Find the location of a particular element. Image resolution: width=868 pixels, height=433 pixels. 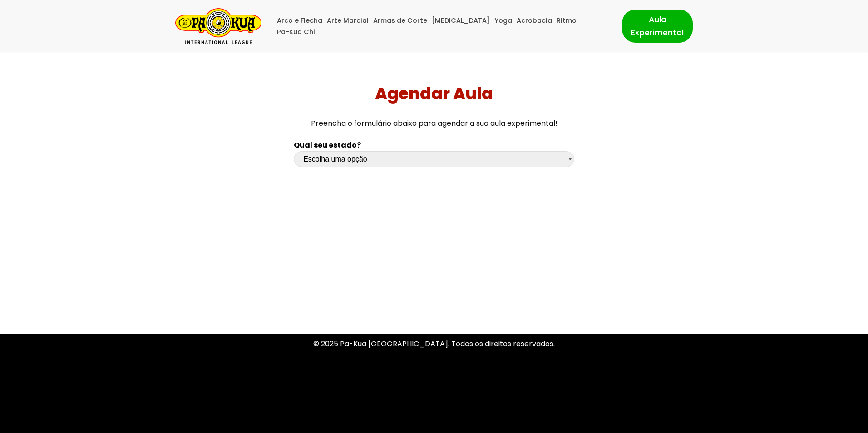

a: Pa-Kua Brasil Uma Escola de conhecimentos orientais para toda a família. Foco, habilidade concent... is located at coordinates (218, 26).